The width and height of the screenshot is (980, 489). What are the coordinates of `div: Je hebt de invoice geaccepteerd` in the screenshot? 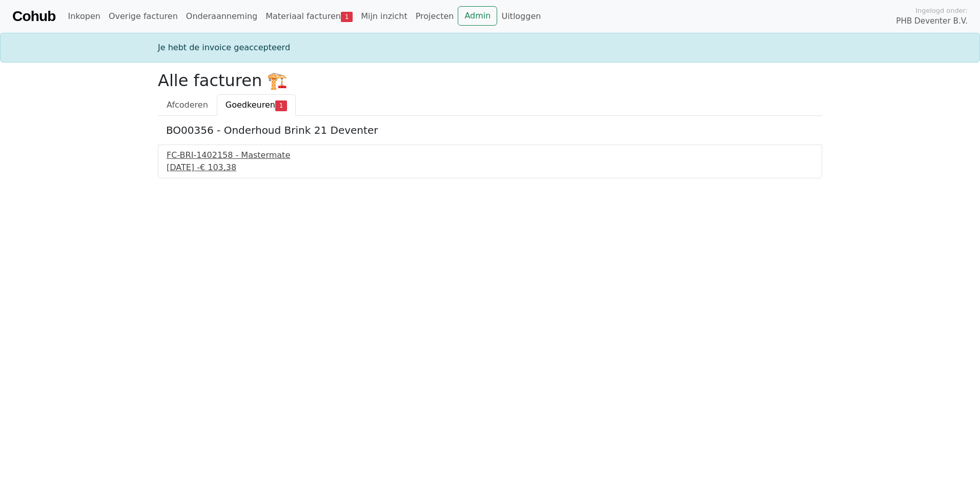 It's located at (490, 48).